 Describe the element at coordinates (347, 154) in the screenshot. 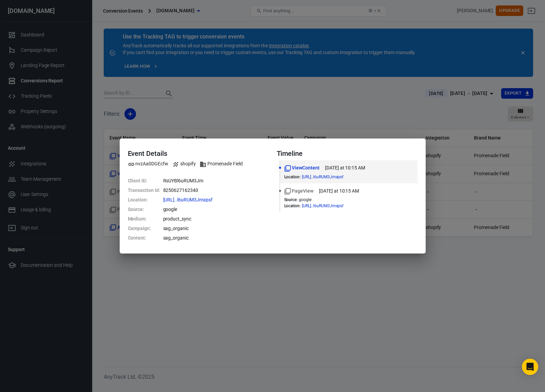

I see `h4: Timeline` at that location.